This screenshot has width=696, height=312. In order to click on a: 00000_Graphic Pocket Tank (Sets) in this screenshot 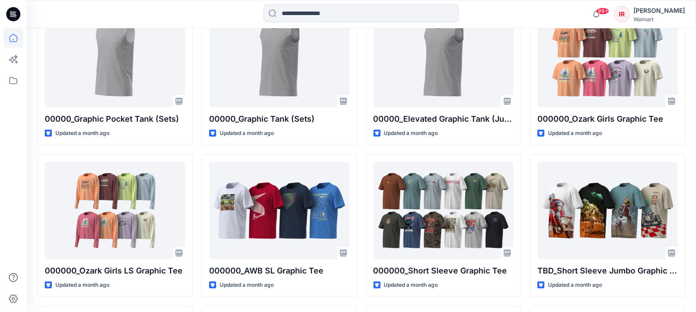, I will do `click(115, 59)`.